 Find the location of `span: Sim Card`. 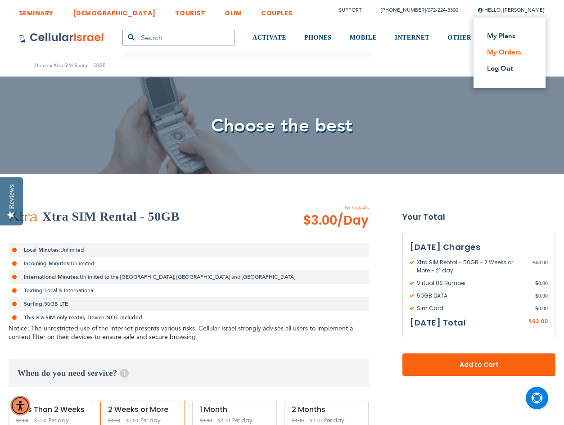

span: Sim Card is located at coordinates (473, 308).